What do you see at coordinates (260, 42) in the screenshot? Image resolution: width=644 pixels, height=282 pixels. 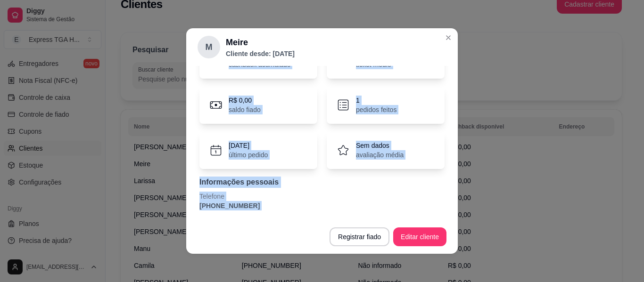 I see `h2: Meire` at bounding box center [260, 42].